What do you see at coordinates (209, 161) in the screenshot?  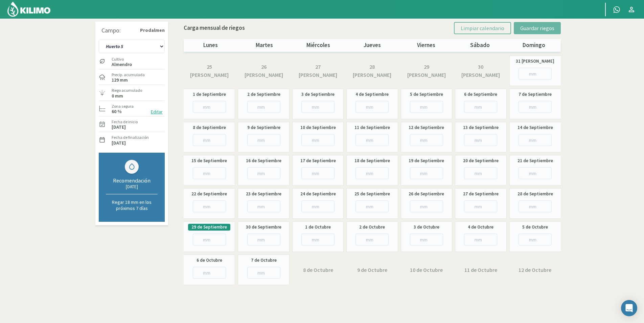 I see `label: 15 de Septiembre` at bounding box center [209, 161].